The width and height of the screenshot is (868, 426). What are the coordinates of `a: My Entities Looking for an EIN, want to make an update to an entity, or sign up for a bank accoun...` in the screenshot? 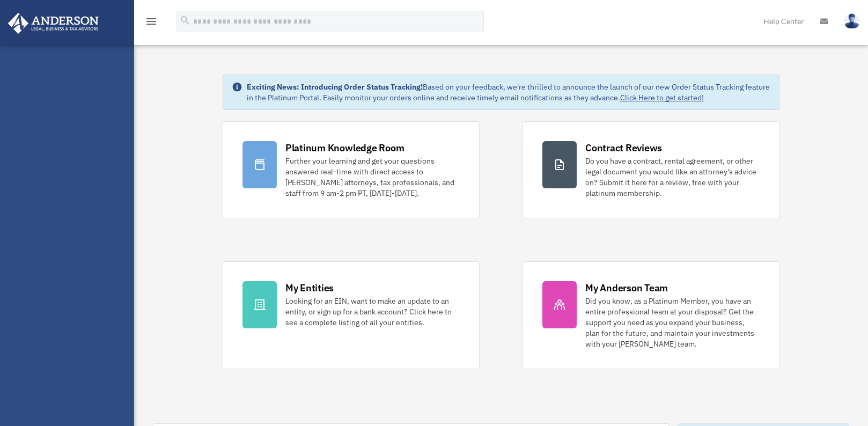 It's located at (351, 315).